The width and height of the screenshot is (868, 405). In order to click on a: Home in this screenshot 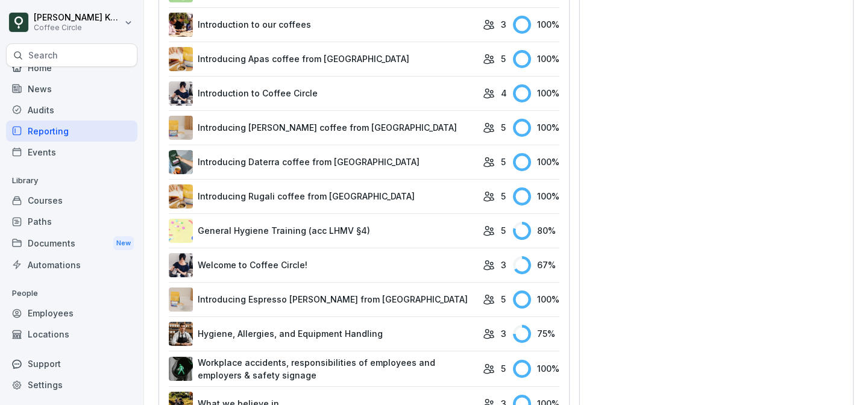, I will do `click(72, 67)`.